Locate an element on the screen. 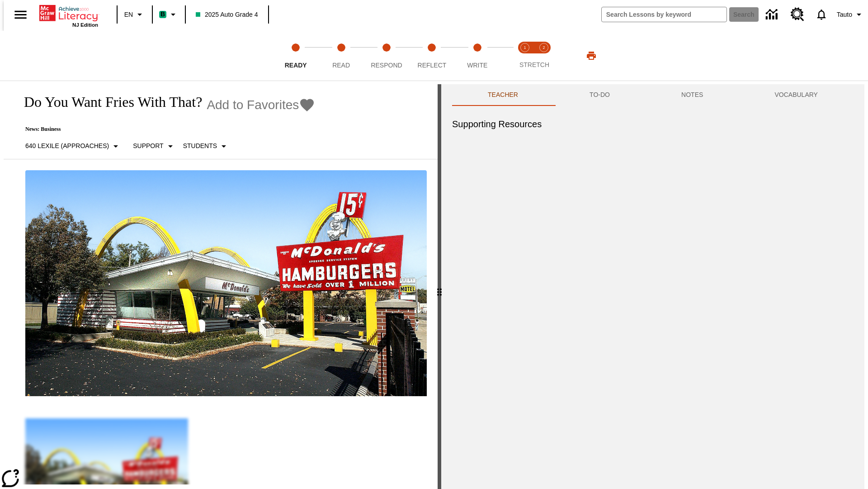 The width and height of the screenshot is (868, 489). button: Profile/Settings is located at coordinates (851, 14).